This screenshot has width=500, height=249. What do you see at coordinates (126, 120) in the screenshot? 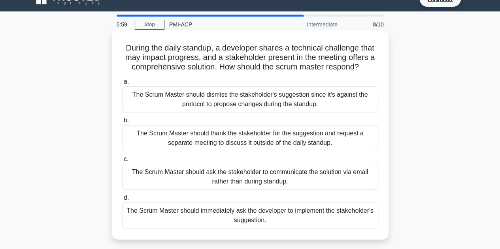
I see `span: b.` at bounding box center [126, 120].